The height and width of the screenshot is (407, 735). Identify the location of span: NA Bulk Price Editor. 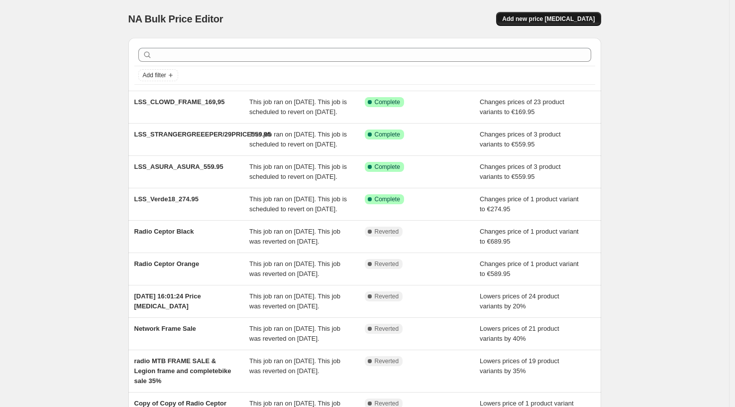
(176, 19).